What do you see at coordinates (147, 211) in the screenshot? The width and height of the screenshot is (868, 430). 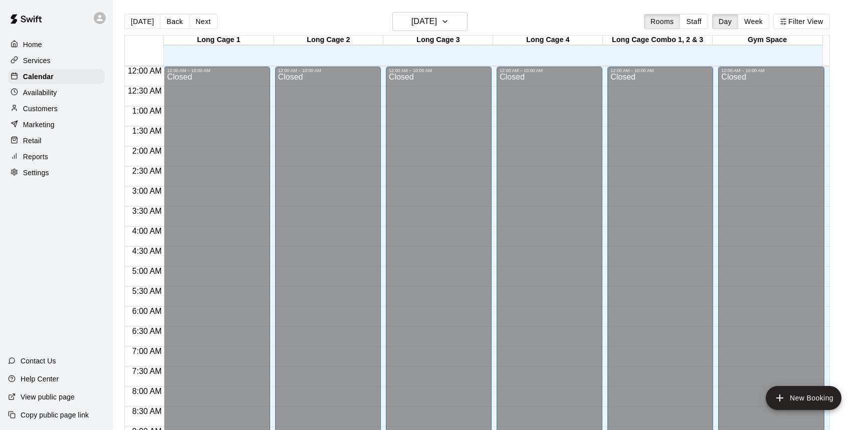 I see `span: 3:30 AM` at bounding box center [147, 211].